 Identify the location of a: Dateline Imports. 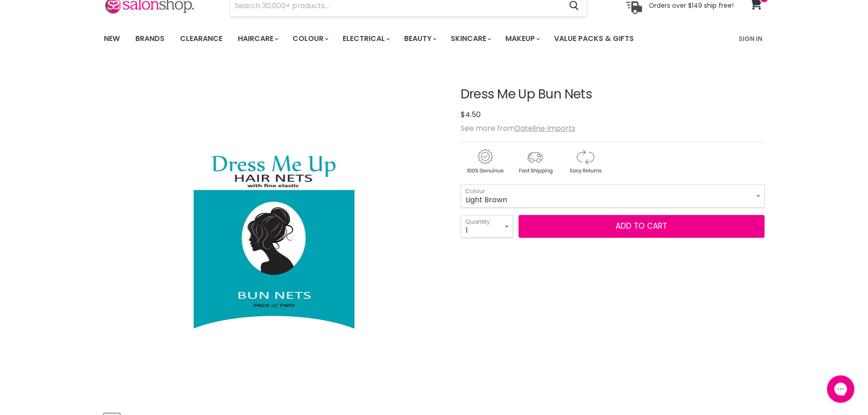
(545, 128).